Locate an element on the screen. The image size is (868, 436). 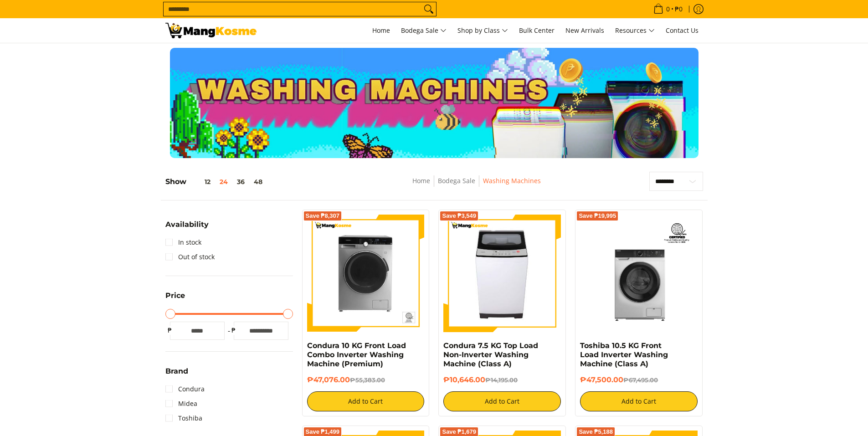
a: Toshiba is located at coordinates (183, 419).